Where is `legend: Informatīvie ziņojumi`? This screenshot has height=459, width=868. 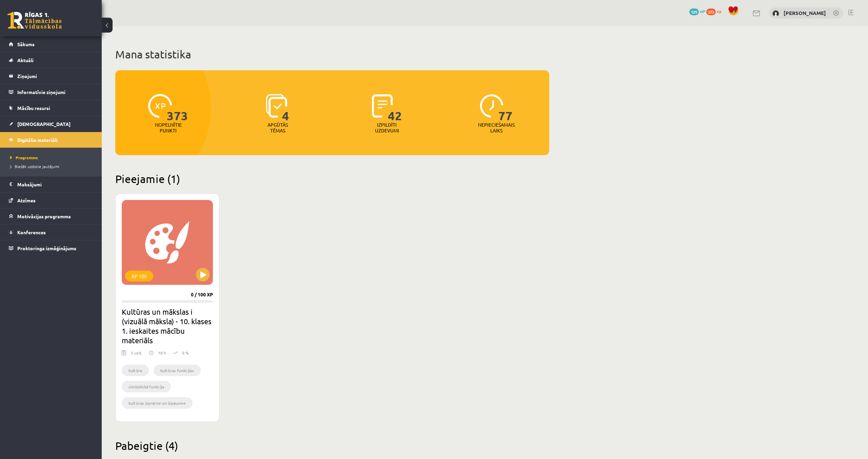
legend: Informatīvie ziņojumi is located at coordinates (55, 92).